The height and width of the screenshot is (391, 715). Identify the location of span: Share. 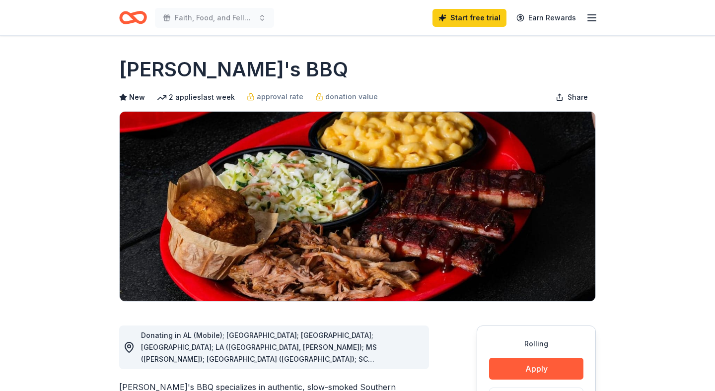
(577, 97).